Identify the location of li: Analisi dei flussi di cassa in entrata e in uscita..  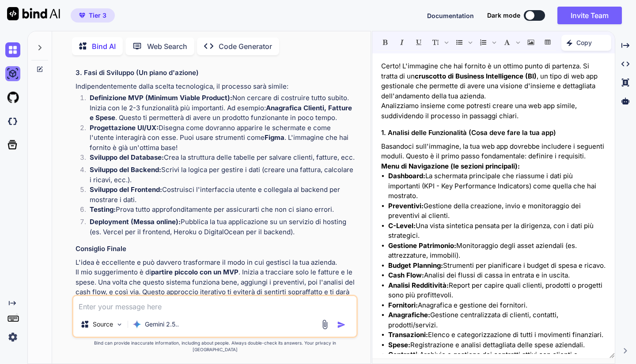
(497, 275).